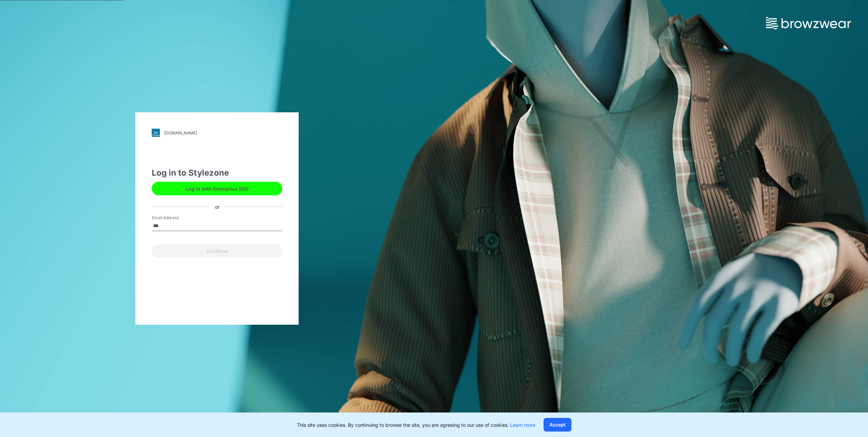  Describe the element at coordinates (156, 133) in the screenshot. I see `img: svg+xml;base64,PHN2ZyB3aWR0aD0iMjgiIGhlaWdodD0iMjgiIHZpZXdCb3g9IjAgMCAyOCAyOCIgZmlsbD0ibm9uZSIgeG...` at that location.